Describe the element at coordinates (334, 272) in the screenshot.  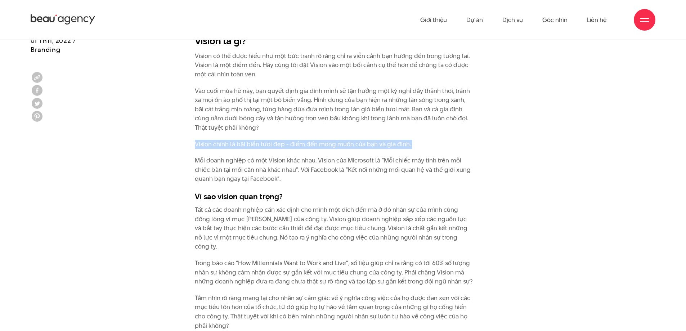
I see `p: Trong báo cáo “How Millennials Want to Work and Live”, số liệu giúp chỉ ra rằng có tới 60% số lượ...` at that location.